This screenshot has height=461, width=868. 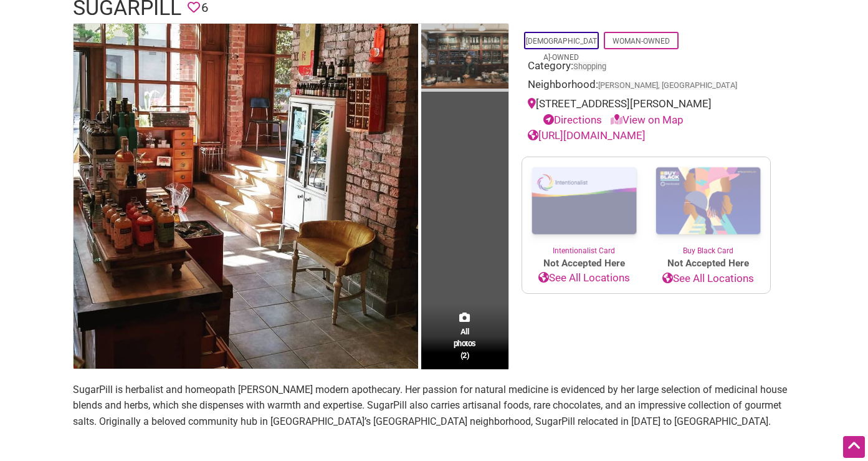 I want to click on a: Directions, so click(x=573, y=120).